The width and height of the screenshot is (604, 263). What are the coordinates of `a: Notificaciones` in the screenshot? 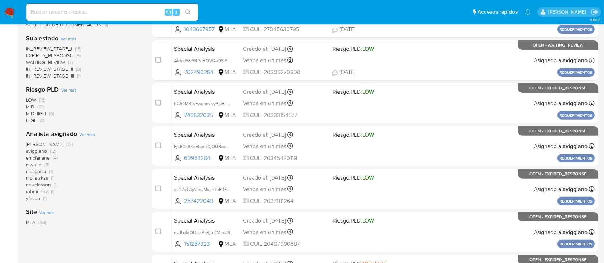 It's located at (528, 12).